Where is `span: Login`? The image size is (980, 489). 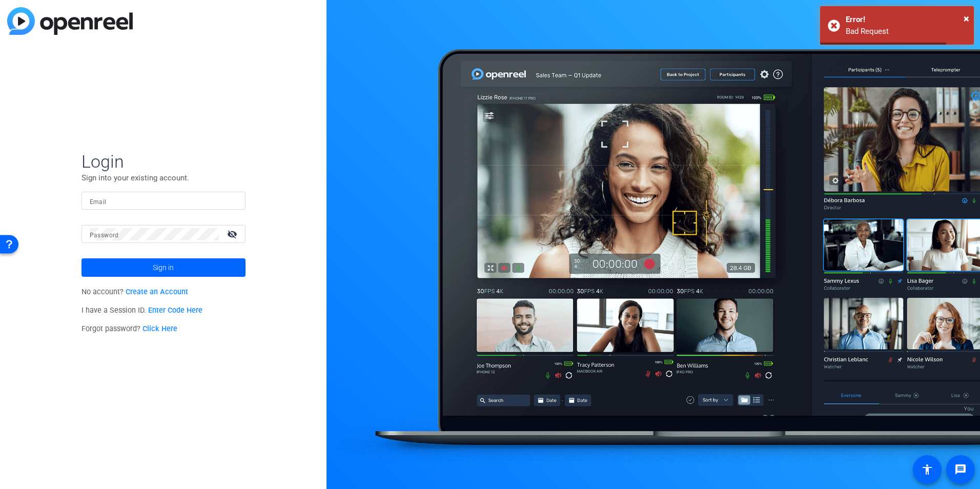 span: Login is located at coordinates (163, 161).